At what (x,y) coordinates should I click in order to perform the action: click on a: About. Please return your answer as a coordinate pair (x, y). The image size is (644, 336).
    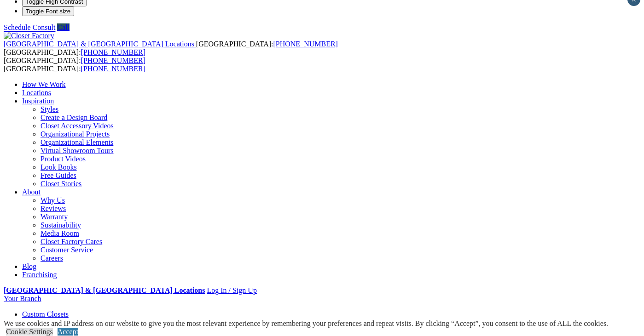
    Looking at the image, I should click on (31, 192).